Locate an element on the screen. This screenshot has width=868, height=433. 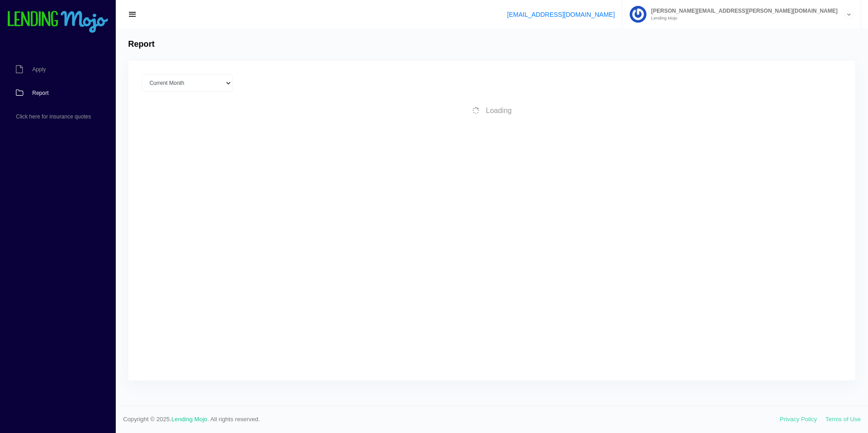
img: logo-small.png is located at coordinates (57, 22).